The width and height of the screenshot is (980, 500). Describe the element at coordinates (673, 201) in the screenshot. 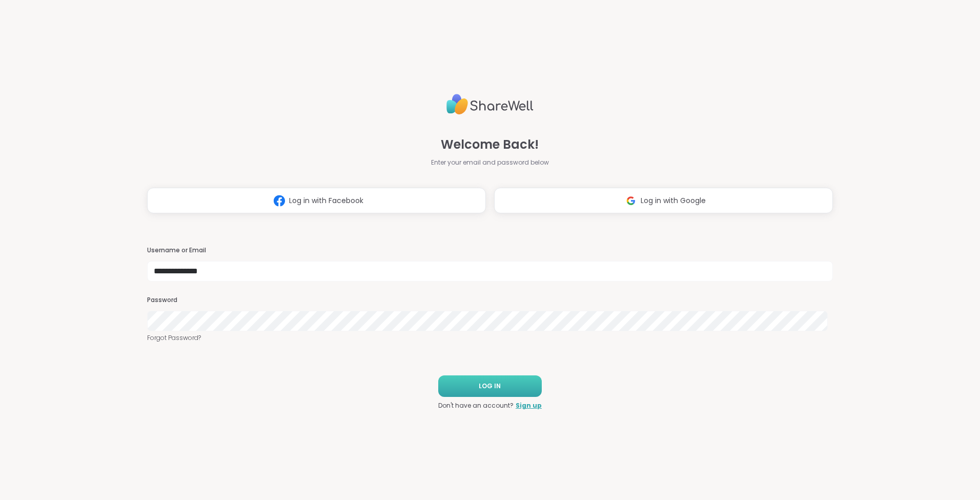

I see `span: Log in with Google` at that location.